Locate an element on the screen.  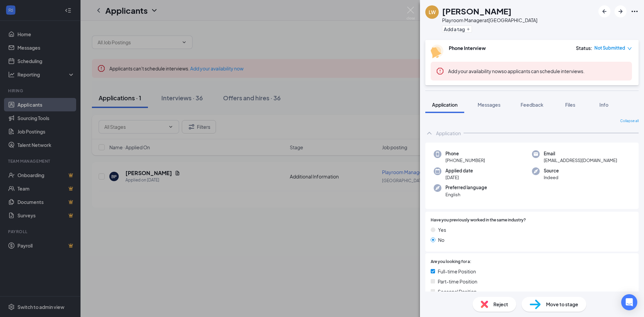
div: Status : is located at coordinates (584, 48).